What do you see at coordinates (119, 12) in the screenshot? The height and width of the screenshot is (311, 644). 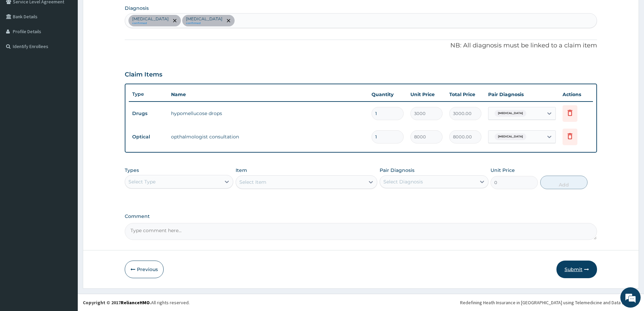 I see `div: Minimize live chat window` at bounding box center [119, 12].